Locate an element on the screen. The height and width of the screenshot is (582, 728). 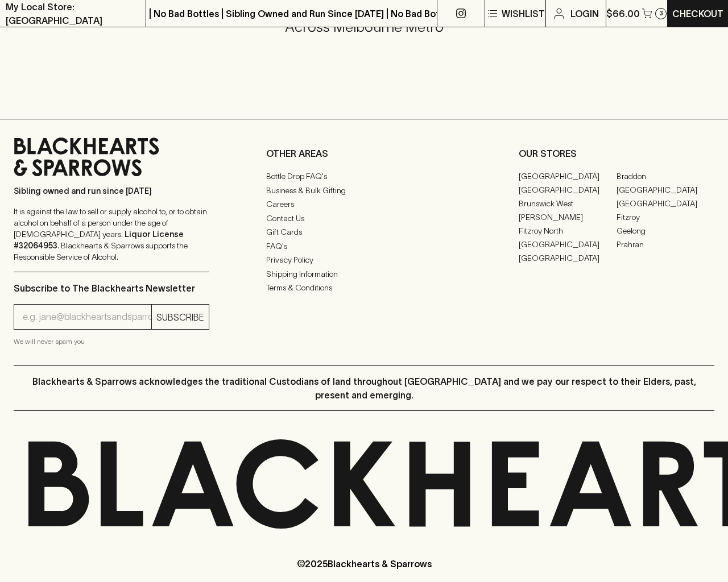
a: Fitzroy North is located at coordinates (567, 231).